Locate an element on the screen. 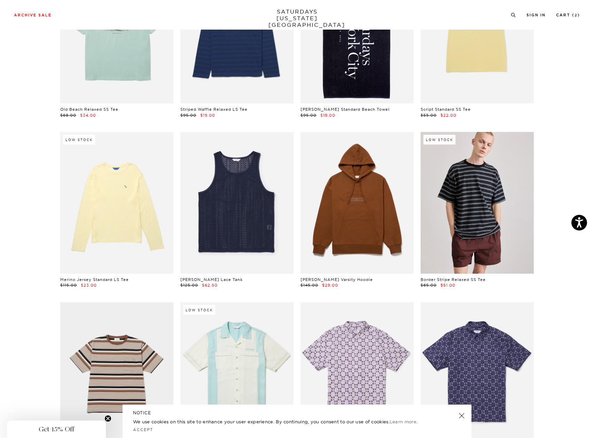 The width and height of the screenshot is (594, 438). a: Learn more is located at coordinates (403, 421).